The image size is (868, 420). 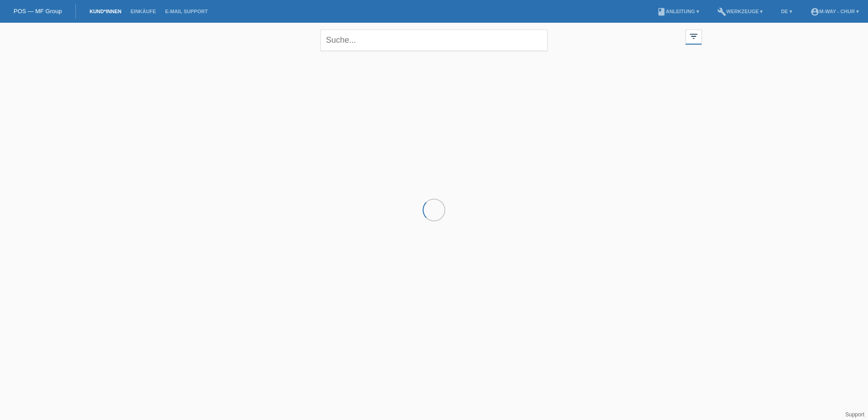 I want to click on input: Suche..., so click(x=434, y=40).